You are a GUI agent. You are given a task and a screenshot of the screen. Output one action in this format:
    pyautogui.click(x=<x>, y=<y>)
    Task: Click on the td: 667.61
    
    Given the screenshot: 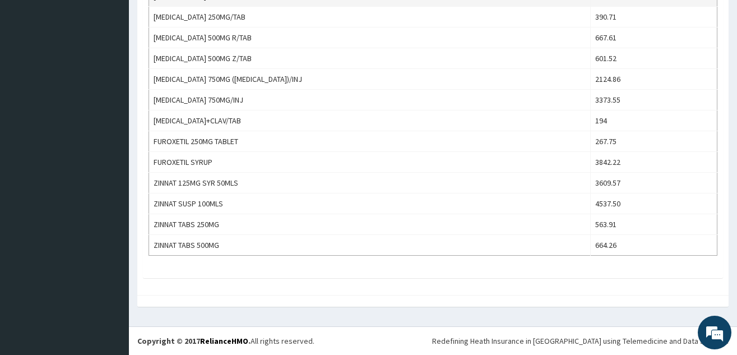 What is the action you would take?
    pyautogui.click(x=654, y=38)
    